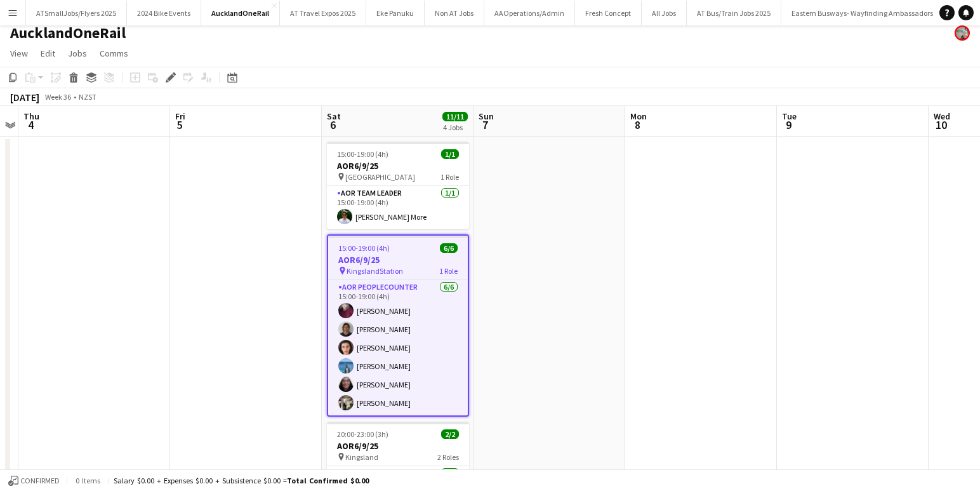 The width and height of the screenshot is (980, 491). I want to click on button: AucklandOneRail, so click(241, 12).